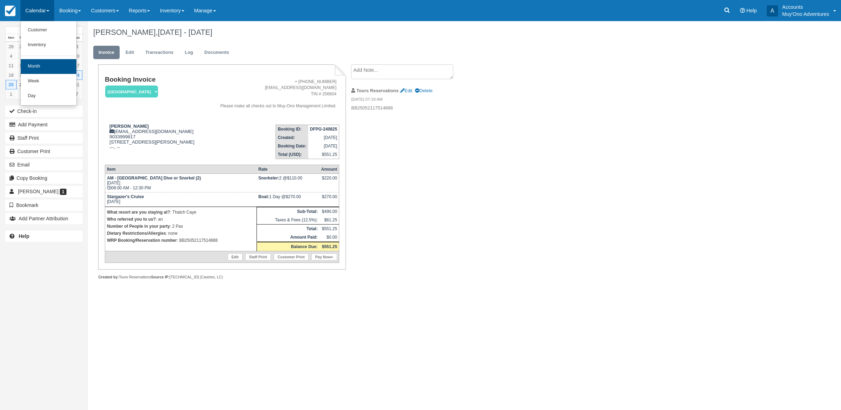 The image size is (841, 410). I want to click on a: Documents, so click(217, 52).